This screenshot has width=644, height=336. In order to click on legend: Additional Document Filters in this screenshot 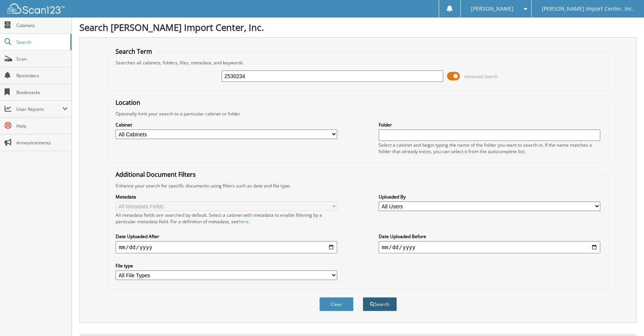, I will do `click(155, 174)`.